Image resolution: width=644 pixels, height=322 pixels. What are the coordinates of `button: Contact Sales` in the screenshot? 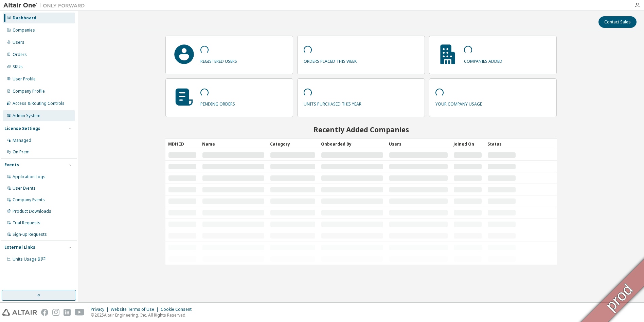 It's located at (617, 22).